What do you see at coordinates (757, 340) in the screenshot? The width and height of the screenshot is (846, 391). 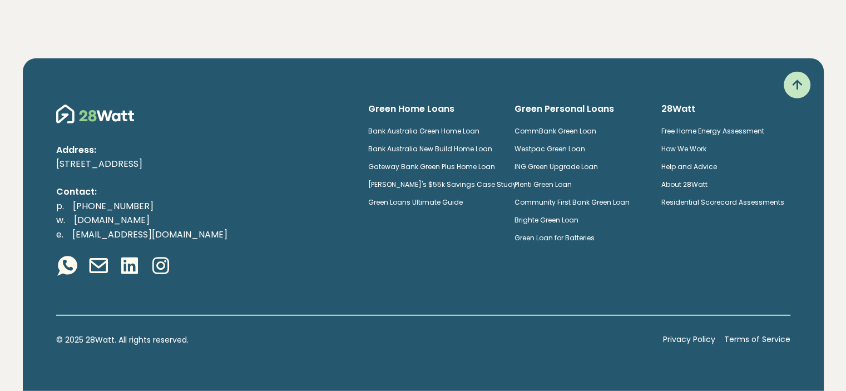 I see `a: Terms of Service` at bounding box center [757, 340].